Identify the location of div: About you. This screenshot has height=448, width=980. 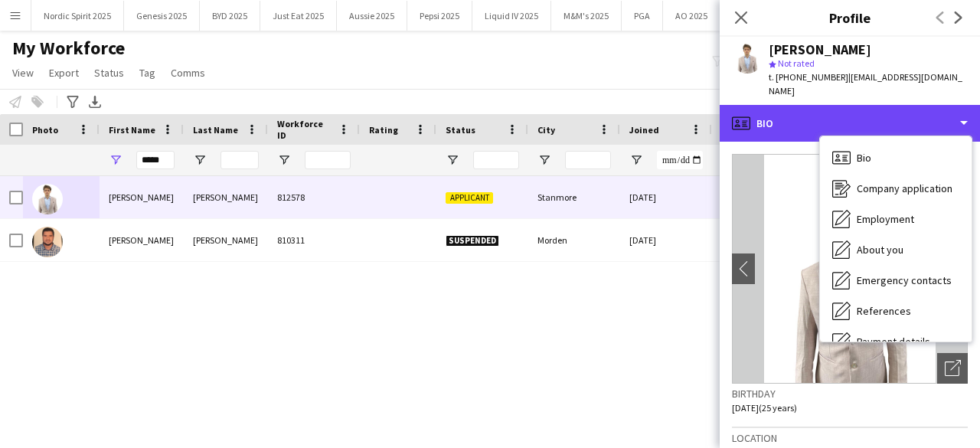
(897, 250).